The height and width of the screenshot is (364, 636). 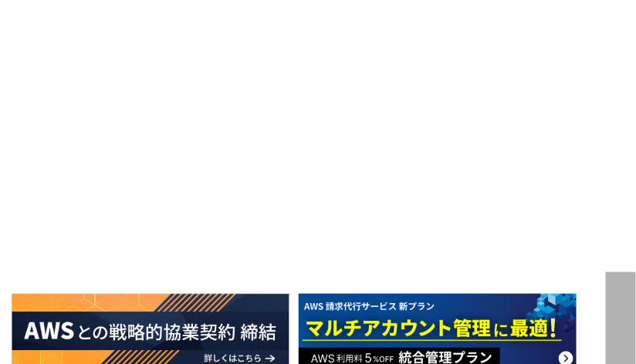 What do you see at coordinates (312, 31) in the screenshot?
I see `p: サービス` at bounding box center [312, 31].